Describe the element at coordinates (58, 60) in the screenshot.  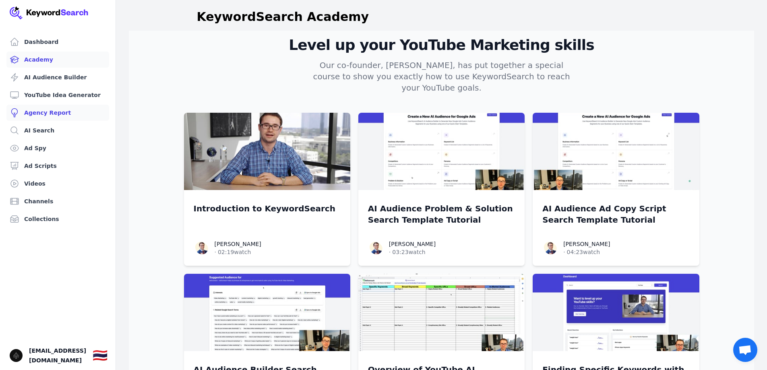
I see `a: Academy` at that location.